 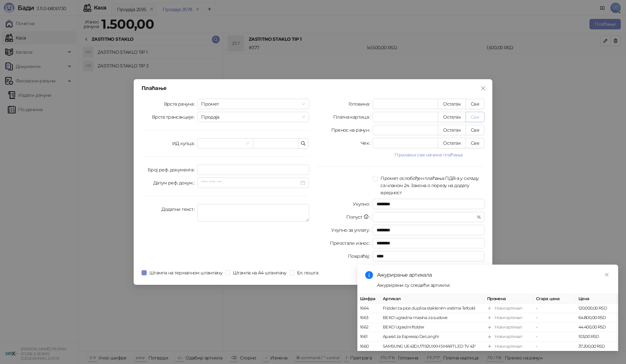 I want to click on label: Укупно за уплату, so click(x=352, y=230).